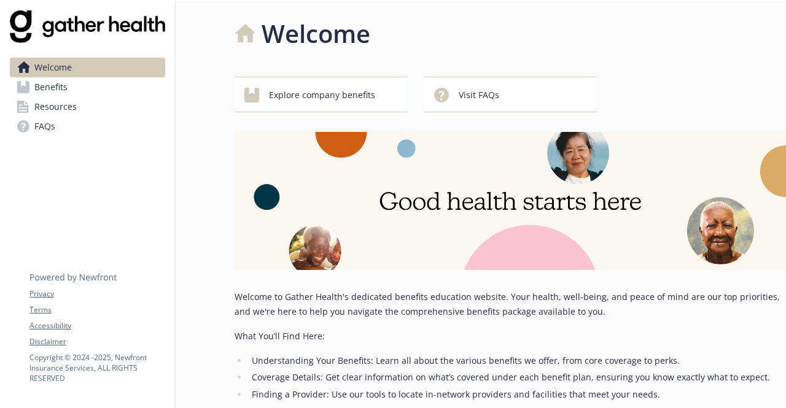 This screenshot has width=786, height=408. What do you see at coordinates (316, 34) in the screenshot?
I see `h1: Welcome` at bounding box center [316, 34].